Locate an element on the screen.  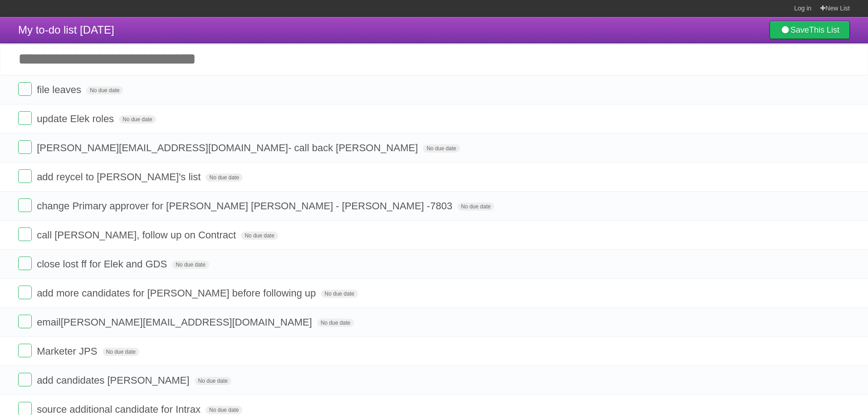
span: update Elek roles is located at coordinates (76, 119).